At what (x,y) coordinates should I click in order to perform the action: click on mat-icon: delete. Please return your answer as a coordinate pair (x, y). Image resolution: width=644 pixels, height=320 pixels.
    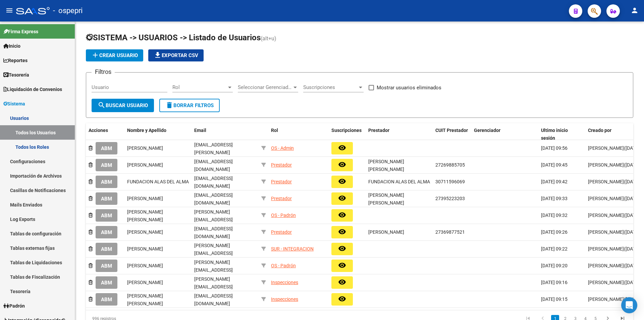
    Looking at the image, I should click on (169, 105).